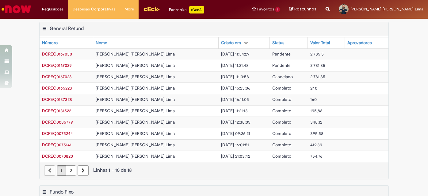 The image size is (428, 196). Describe the element at coordinates (359, 43) in the screenshot. I see `div: Aprovadores` at that location.